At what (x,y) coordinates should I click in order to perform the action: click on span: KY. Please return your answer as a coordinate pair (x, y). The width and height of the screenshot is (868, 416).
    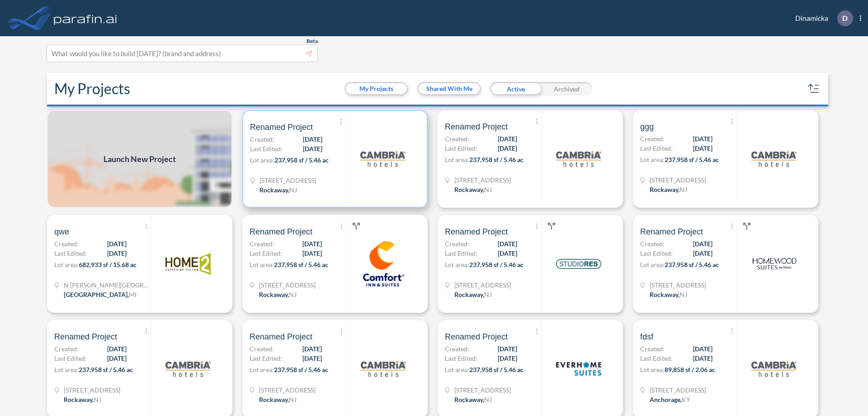
    Looking at the image, I should click on (686, 399).